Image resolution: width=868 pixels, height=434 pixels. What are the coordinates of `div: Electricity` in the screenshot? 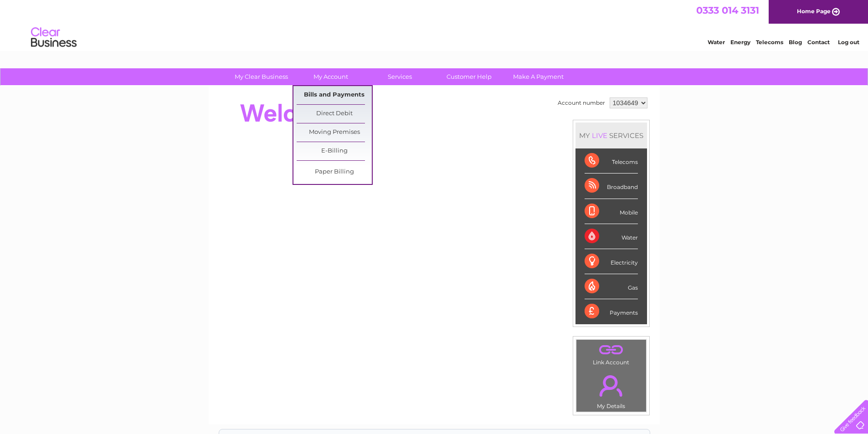 It's located at (611, 261).